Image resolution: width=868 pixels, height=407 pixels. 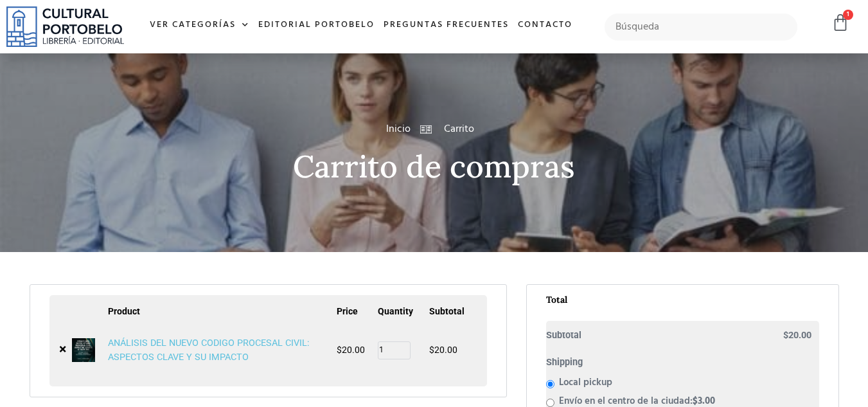 What do you see at coordinates (208, 350) in the screenshot?
I see `a: ANÁLISIS DEL NUEVO CODIGO PROCESAL CIVIL: ASPECTOS CLAVE Y SU IMPACTO` at bounding box center [208, 350].